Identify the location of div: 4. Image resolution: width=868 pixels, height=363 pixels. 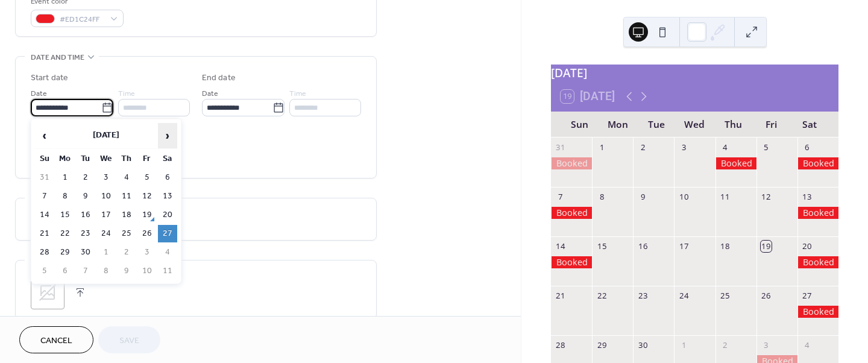
(725, 147).